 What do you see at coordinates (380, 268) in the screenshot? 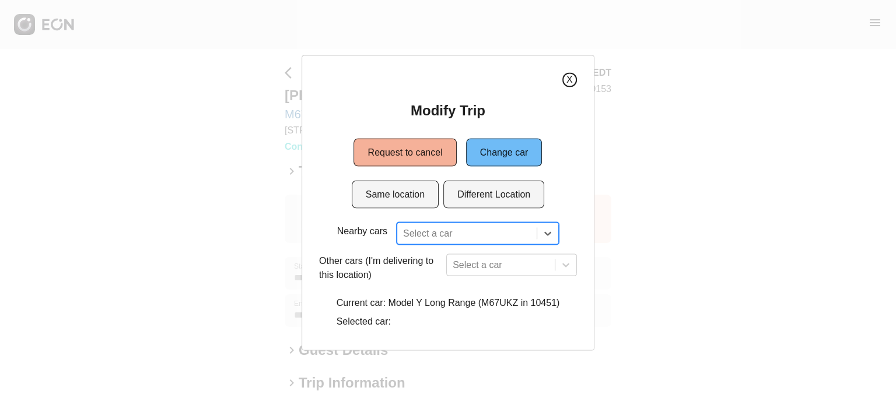
I see `p: Other cars (I'm delivering to this location)` at bounding box center [380, 268].